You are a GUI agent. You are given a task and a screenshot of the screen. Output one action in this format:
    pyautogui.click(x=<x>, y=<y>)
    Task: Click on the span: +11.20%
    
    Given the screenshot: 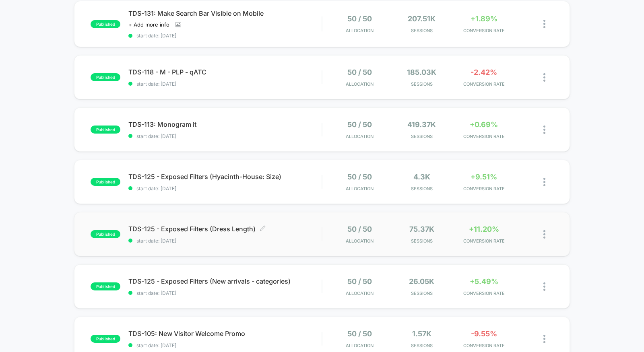 What is the action you would take?
    pyautogui.click(x=483, y=229)
    